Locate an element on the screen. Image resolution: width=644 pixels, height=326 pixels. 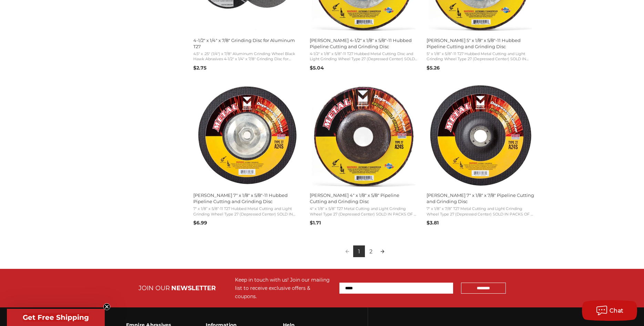
span: 4" x 1/8” x 5/8” T27 Metal Cutting and Light Grinding Wheel Type 27 (Depressed Center) SOLD IN PA... is located at coordinates (364, 211).